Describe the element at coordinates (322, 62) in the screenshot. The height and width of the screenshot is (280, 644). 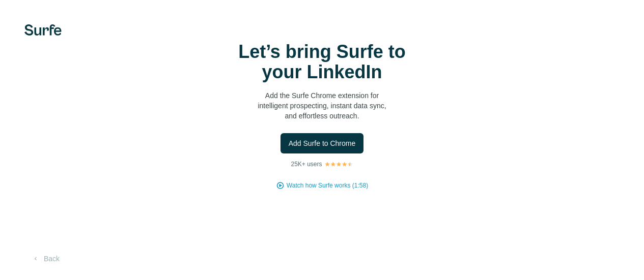
I see `h1: Let’s bring Surfe to your LinkedIn` at that location.